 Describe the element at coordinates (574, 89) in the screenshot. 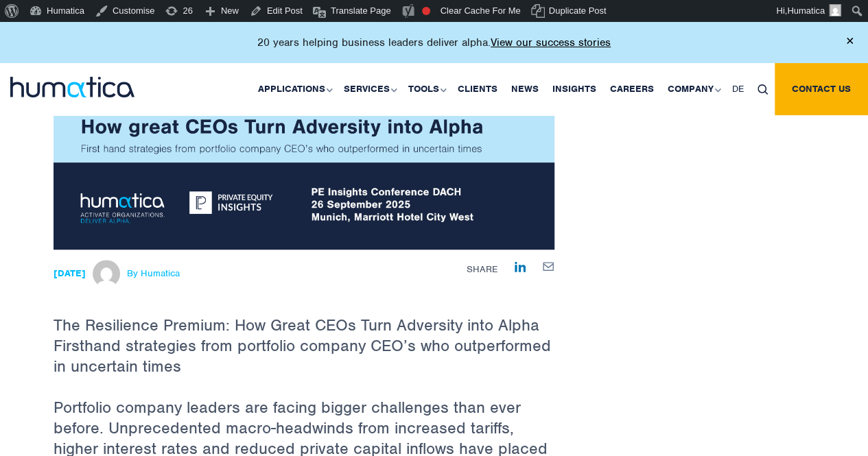

I see `a: Insights` at that location.